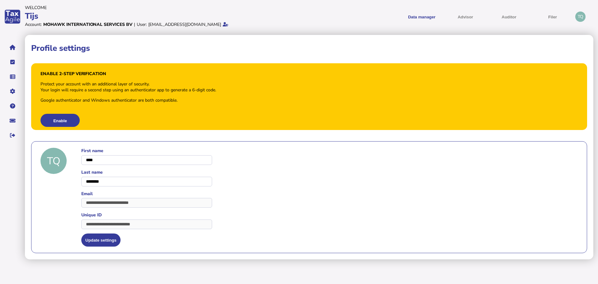  I want to click on div: TQ, so click(54, 161).